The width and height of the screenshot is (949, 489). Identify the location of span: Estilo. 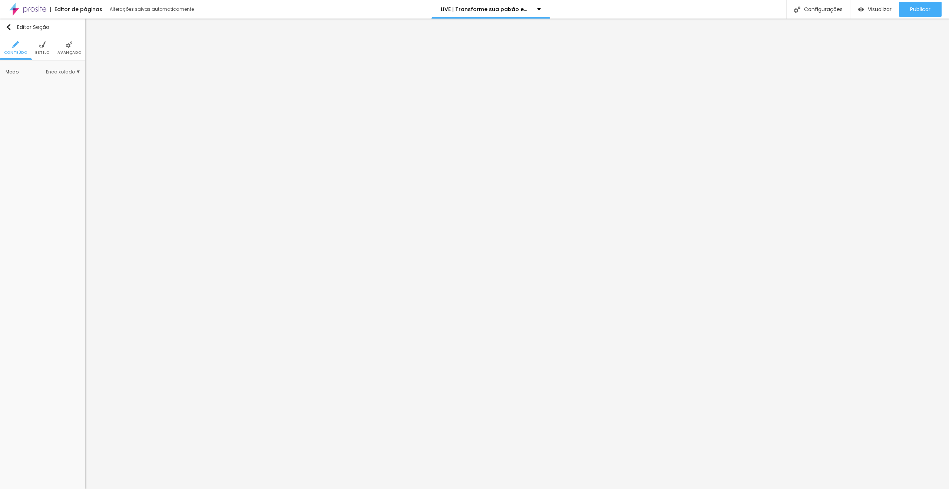
(42, 53).